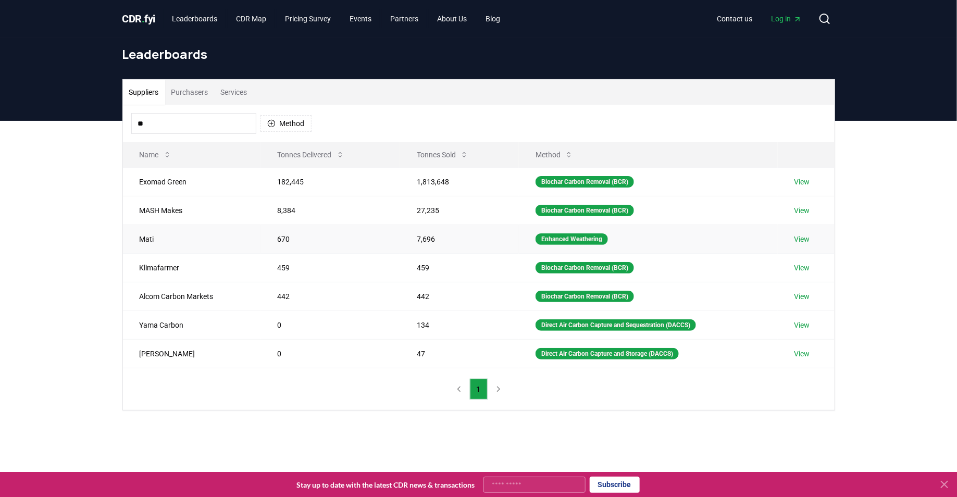 The image size is (957, 497). I want to click on div: Enhanced Weathering, so click(571, 239).